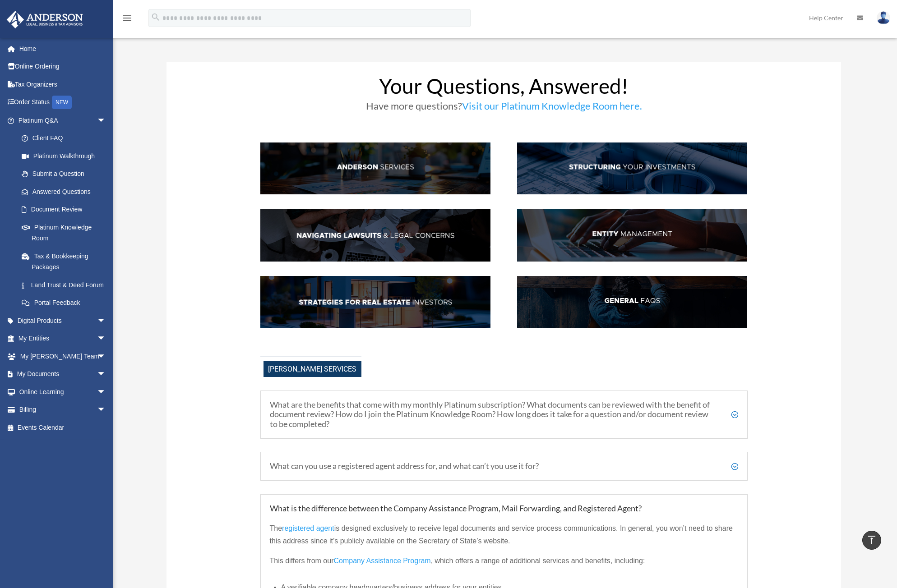 This screenshot has height=588, width=897. I want to click on span: Company Assistance Program, so click(381, 561).